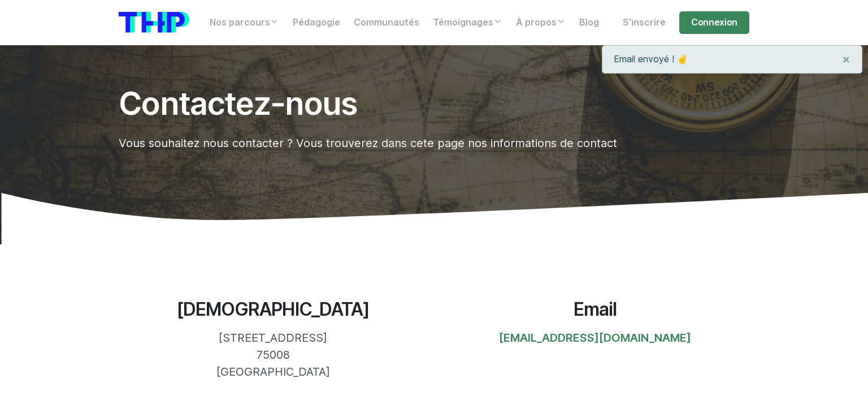 This screenshot has height=413, width=868. Describe the element at coordinates (595, 310) in the screenshot. I see `h3: Email` at that location.